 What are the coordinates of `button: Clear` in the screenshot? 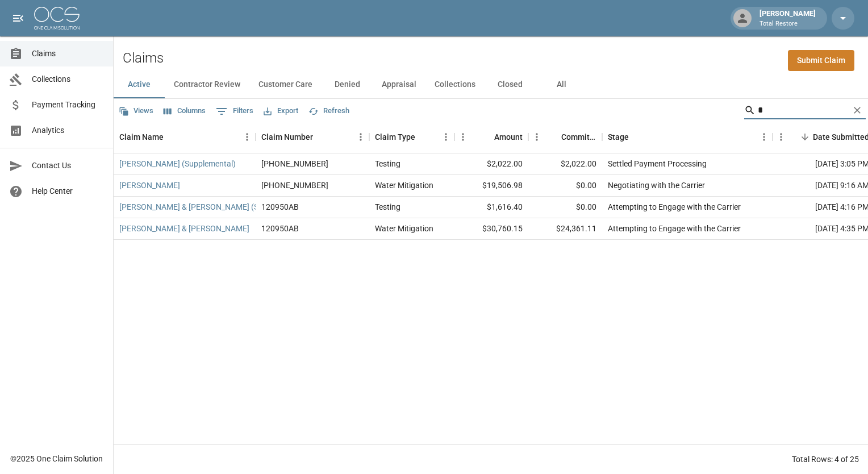 It's located at (857, 110).